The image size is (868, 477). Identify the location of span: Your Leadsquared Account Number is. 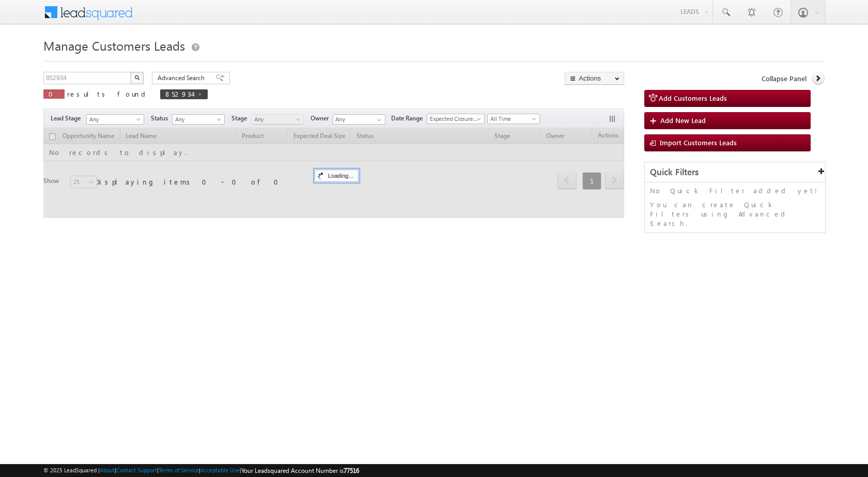
(300, 470).